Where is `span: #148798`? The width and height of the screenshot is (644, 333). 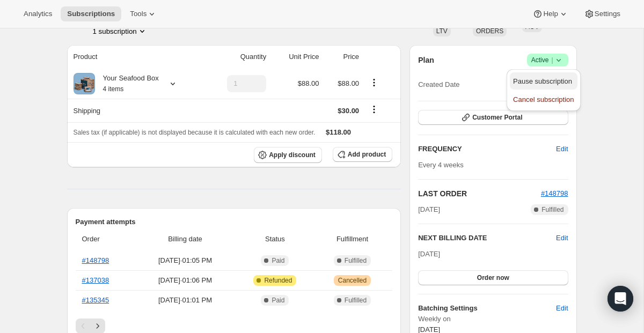 span: #148798 is located at coordinates (554, 193).